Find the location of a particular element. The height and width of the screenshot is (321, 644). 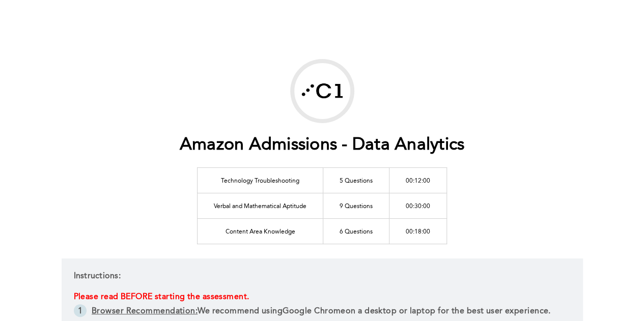

td: 00:12:00 is located at coordinates (418, 180).